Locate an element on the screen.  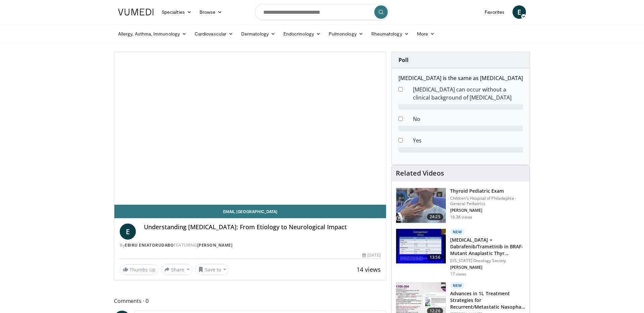
a: Favorites is located at coordinates (494, 12).